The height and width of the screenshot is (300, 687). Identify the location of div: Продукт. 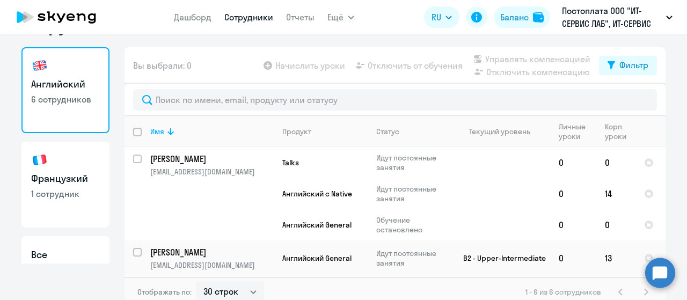
(297, 132).